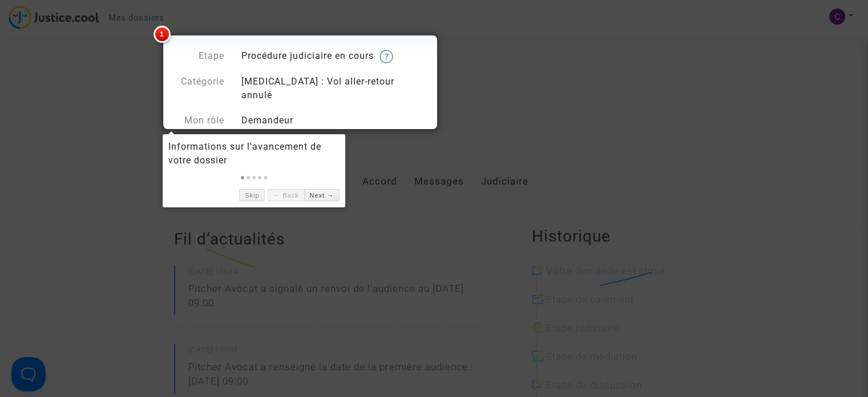 The image size is (868, 397). What do you see at coordinates (199, 121) in the screenshot?
I see `div: Mon rôle` at bounding box center [199, 121].